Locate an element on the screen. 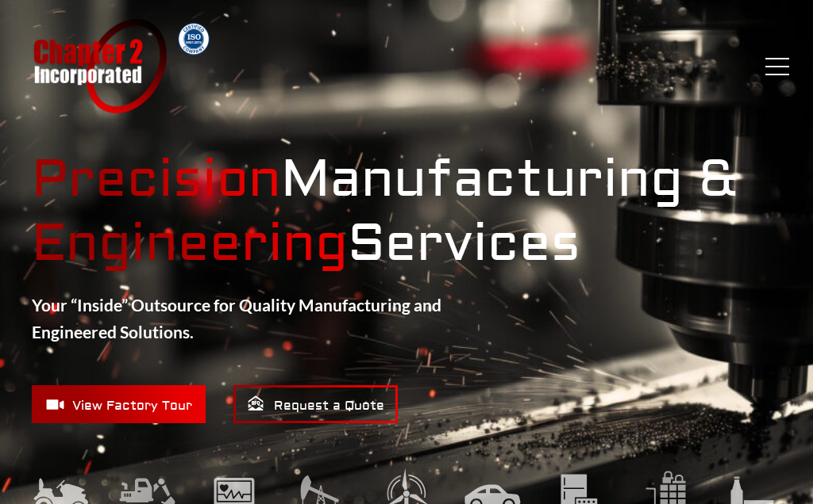 Image resolution: width=813 pixels, height=504 pixels. button: Menu is located at coordinates (777, 67).